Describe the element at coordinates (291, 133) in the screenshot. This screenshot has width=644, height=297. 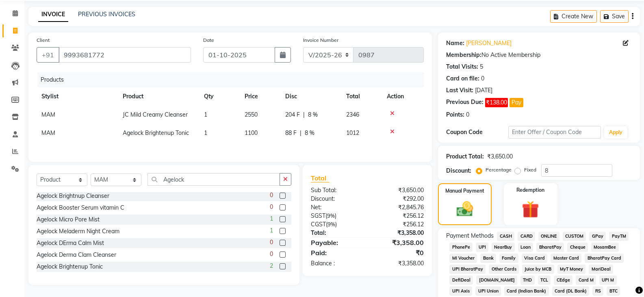
I see `span: 88 F` at that location.